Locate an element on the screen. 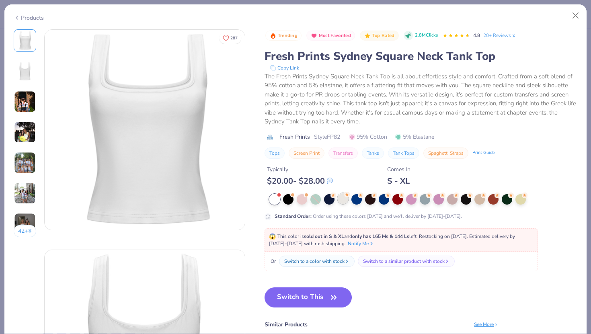  span: Style FP82 is located at coordinates (327, 137).